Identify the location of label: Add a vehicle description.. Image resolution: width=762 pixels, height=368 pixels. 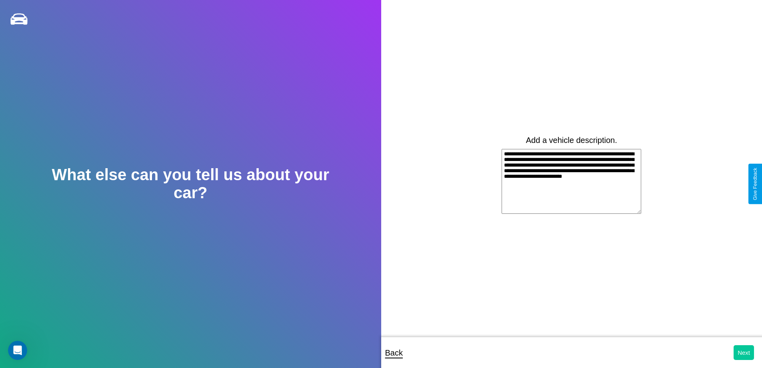
(572, 140).